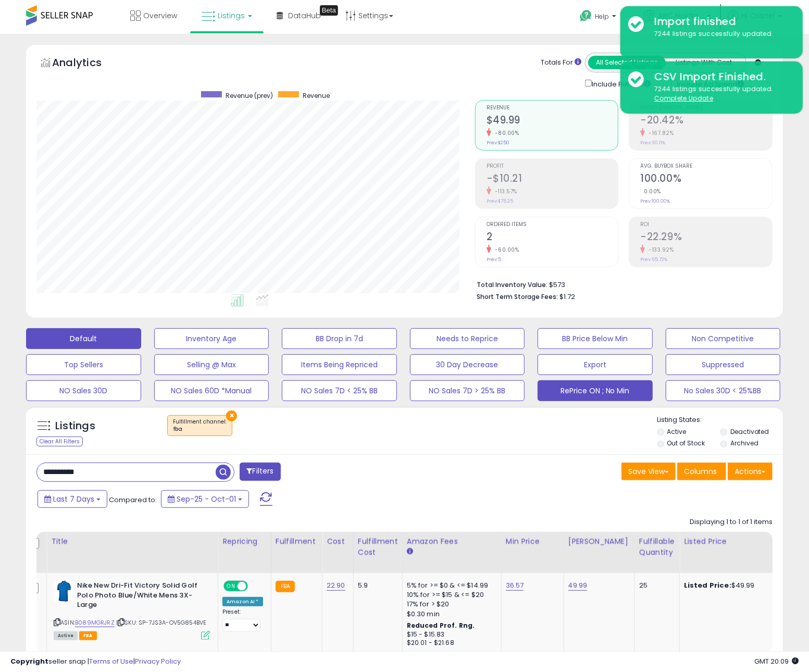 This screenshot has width=809, height=672. I want to click on a: 22.90, so click(336, 586).